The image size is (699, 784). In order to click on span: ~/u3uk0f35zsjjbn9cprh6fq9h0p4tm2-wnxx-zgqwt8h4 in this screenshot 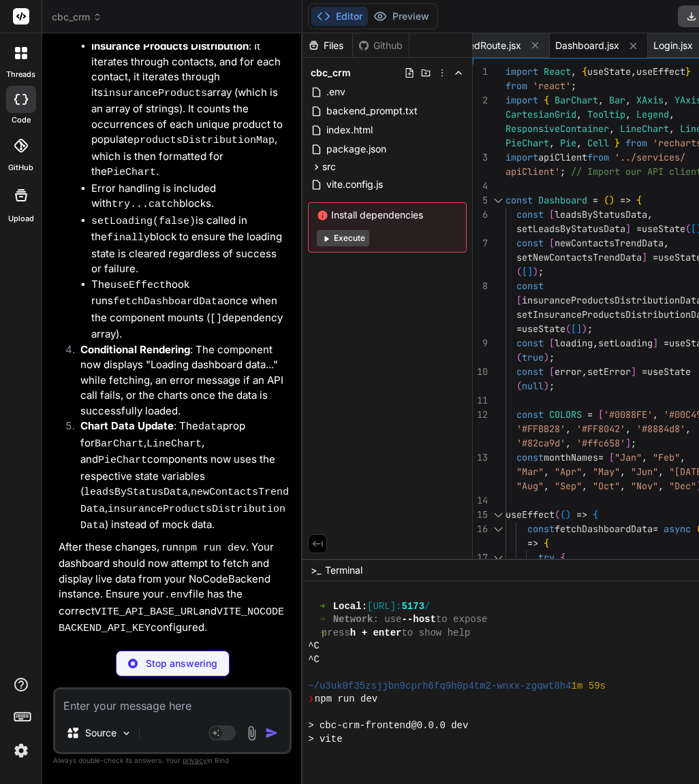, I will do `click(439, 687)`.